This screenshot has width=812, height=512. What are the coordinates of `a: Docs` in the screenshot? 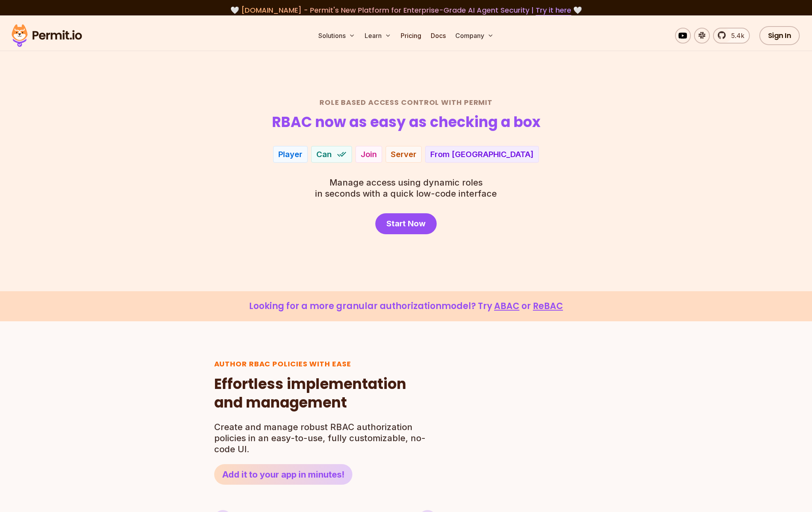 It's located at (438, 35).